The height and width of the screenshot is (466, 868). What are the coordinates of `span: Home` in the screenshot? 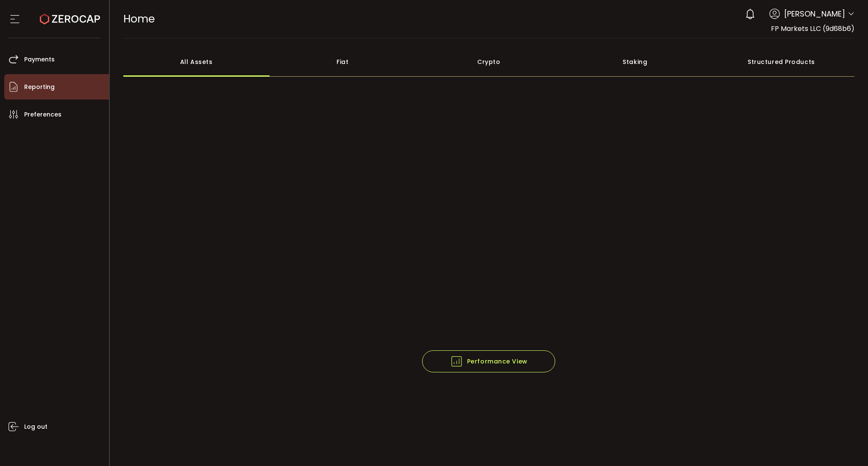 It's located at (139, 18).